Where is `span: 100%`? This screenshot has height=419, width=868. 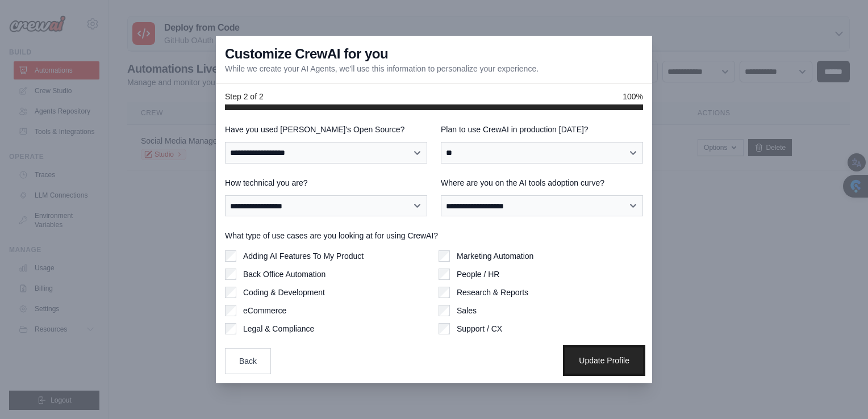 span: 100% is located at coordinates (633, 97).